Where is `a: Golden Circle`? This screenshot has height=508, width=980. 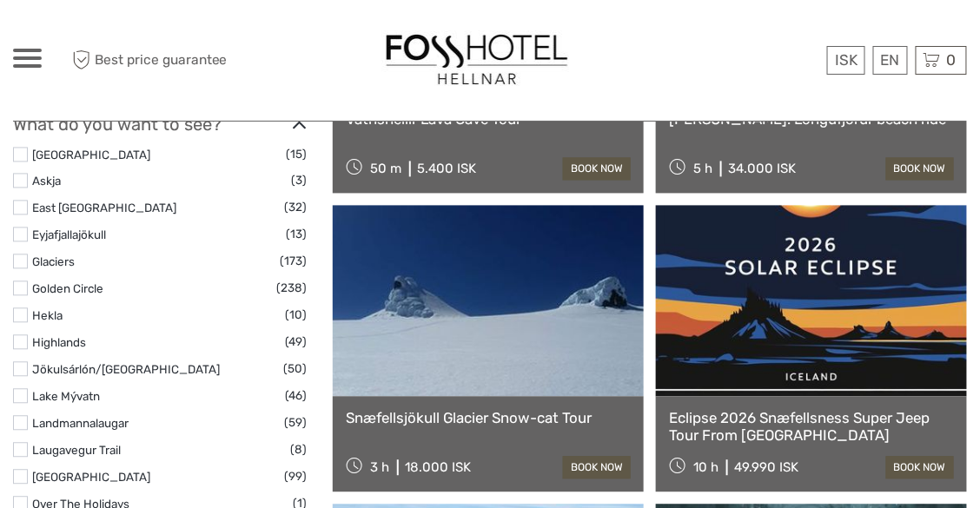 a: Golden Circle is located at coordinates (68, 289).